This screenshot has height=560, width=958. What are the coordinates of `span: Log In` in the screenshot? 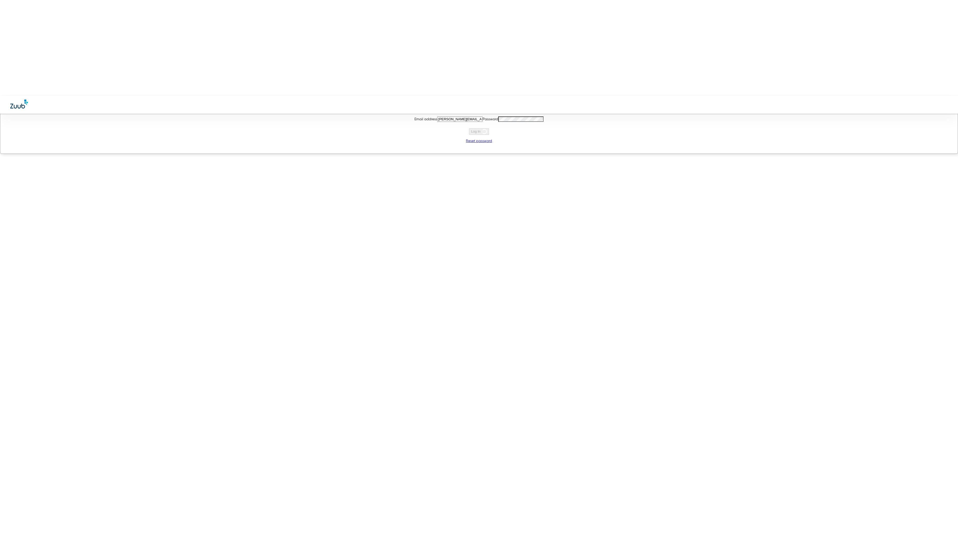 It's located at (475, 132).